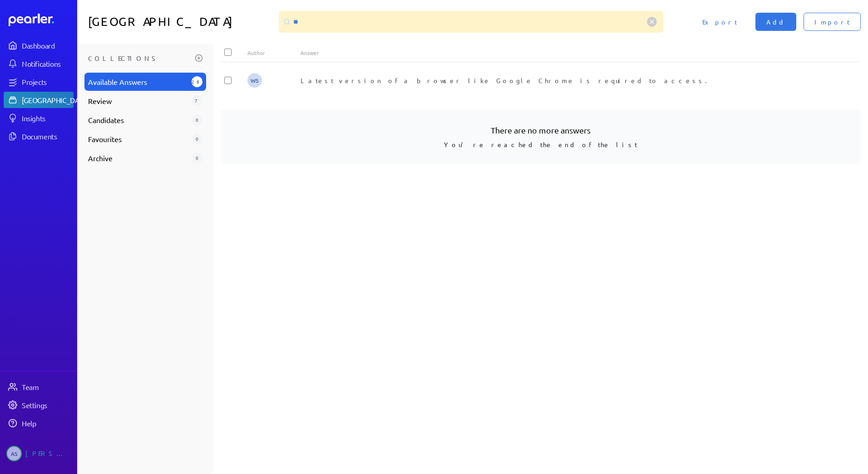 Image resolution: width=868 pixels, height=474 pixels. I want to click on h3: There are no more answers, so click(541, 130).